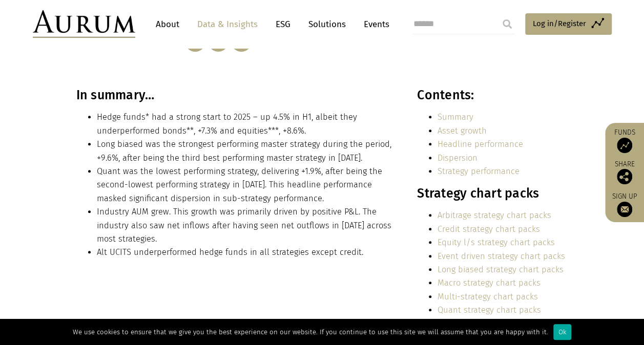 The width and height of the screenshot is (644, 345). What do you see at coordinates (235, 95) in the screenshot?
I see `h3: In summary…` at bounding box center [235, 95].